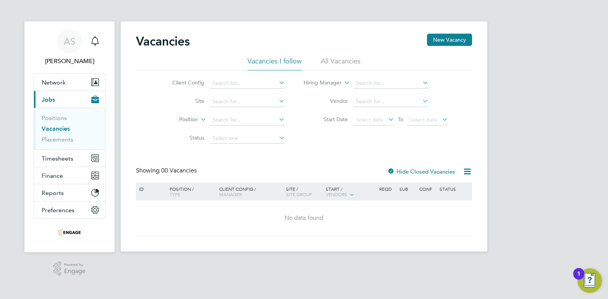  Describe the element at coordinates (69, 61) in the screenshot. I see `span: Amy Savva` at that location.